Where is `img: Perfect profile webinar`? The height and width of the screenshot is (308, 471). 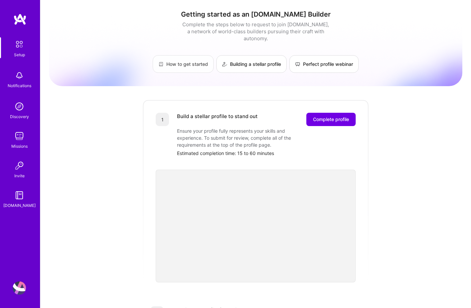 img: Perfect profile webinar is located at coordinates (297, 64).